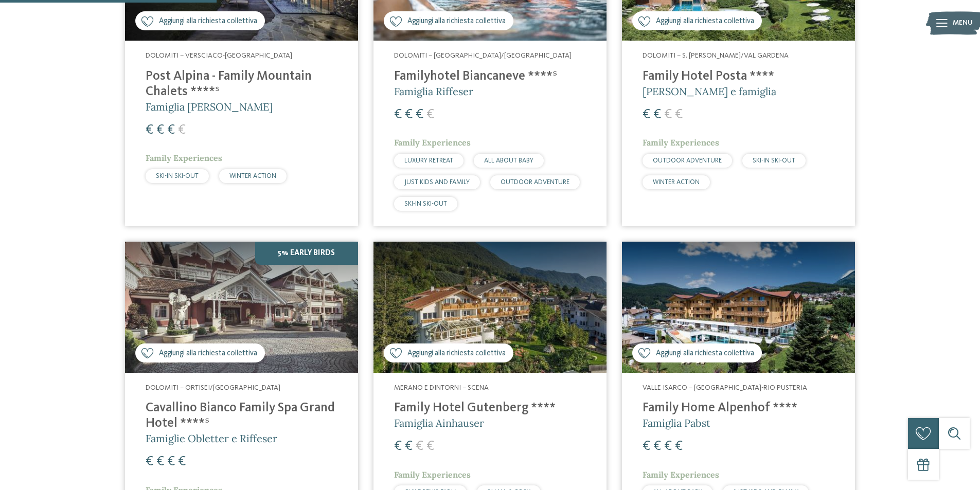  Describe the element at coordinates (676, 422) in the screenshot. I see `span: Famiglia Pabst` at that location.